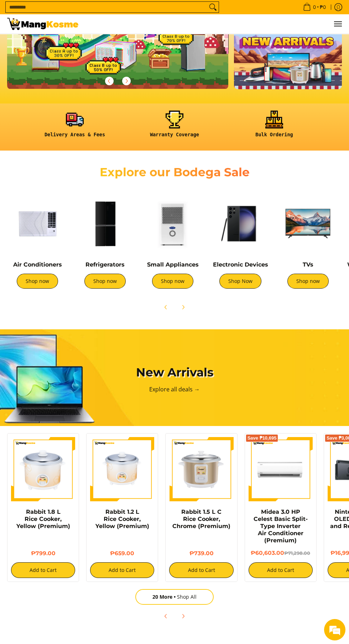  Describe the element at coordinates (201, 519) in the screenshot. I see `a: Rabbit 1.5 L C Rice Cooker, Chrome (Premium)` at that location.